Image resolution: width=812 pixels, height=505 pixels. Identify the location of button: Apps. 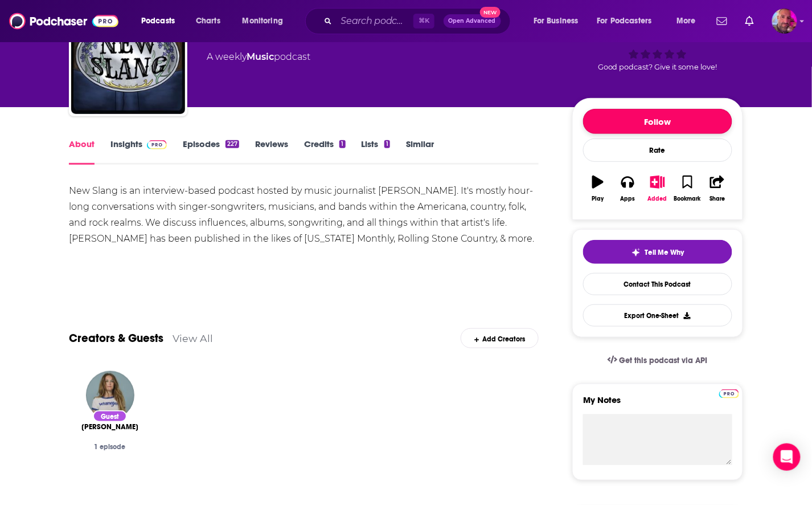
(627, 188).